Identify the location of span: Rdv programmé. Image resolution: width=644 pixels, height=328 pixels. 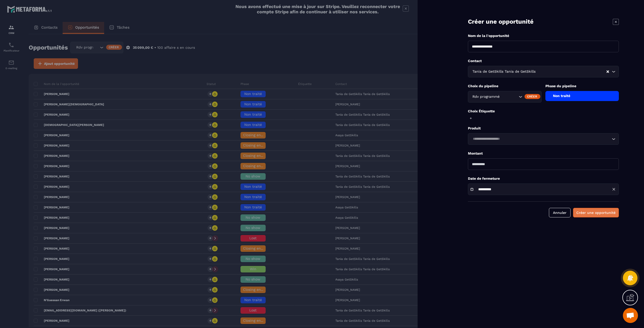
(485, 97).